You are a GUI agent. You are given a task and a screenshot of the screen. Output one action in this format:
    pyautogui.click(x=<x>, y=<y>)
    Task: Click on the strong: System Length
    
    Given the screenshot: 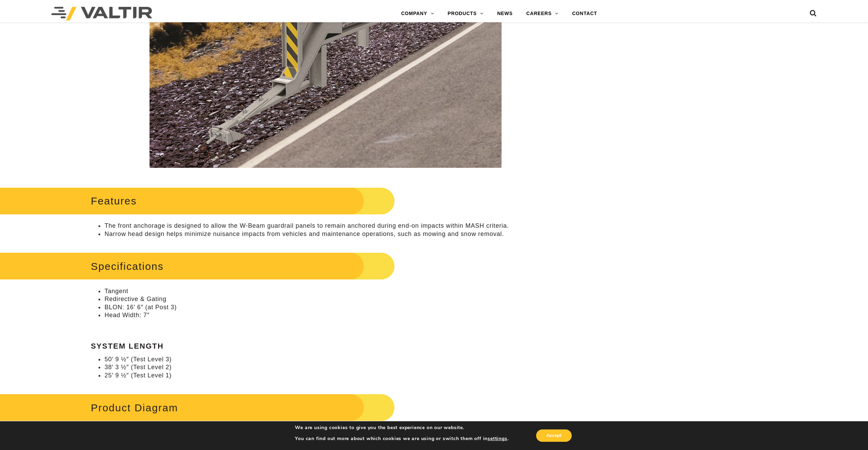 What is the action you would take?
    pyautogui.click(x=127, y=346)
    